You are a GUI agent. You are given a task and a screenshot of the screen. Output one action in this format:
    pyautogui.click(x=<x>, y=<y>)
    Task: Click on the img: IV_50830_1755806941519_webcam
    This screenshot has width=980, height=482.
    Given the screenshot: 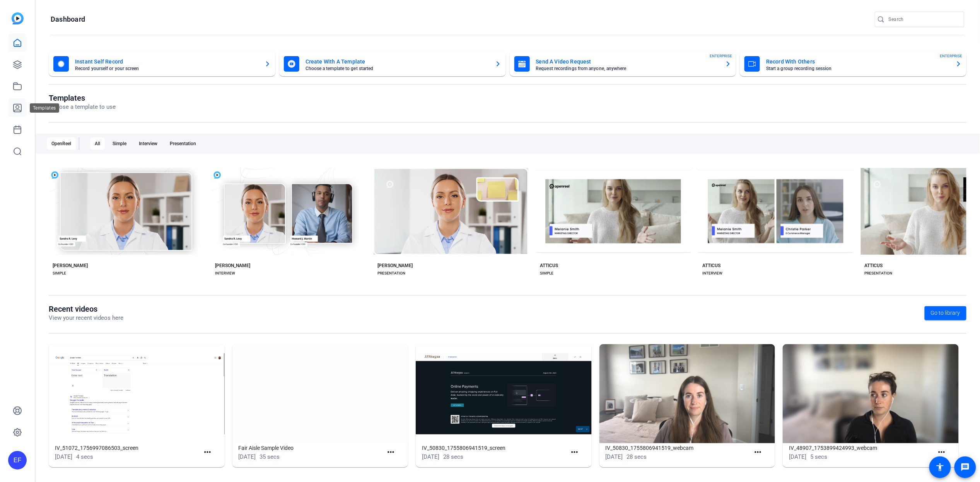 What is the action you would take?
    pyautogui.click(x=688, y=394)
    